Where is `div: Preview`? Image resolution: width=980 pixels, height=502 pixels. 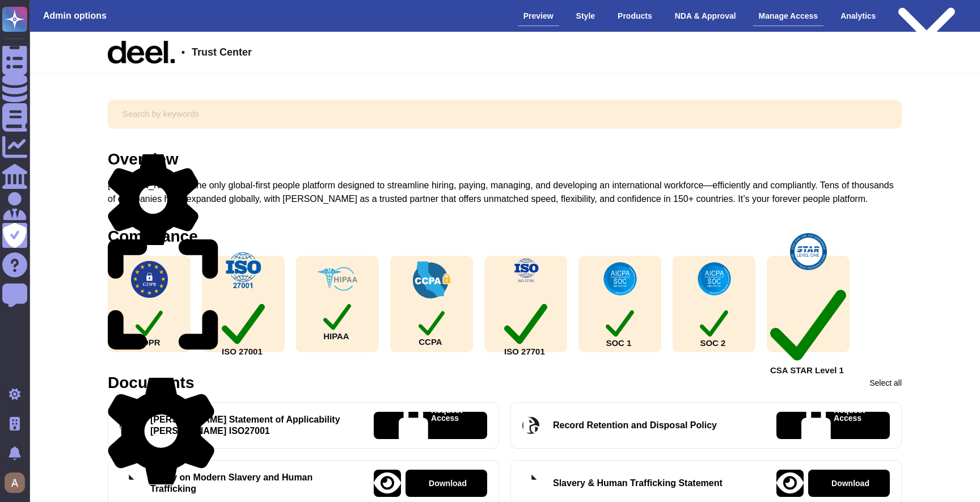
div: Preview is located at coordinates (538, 16).